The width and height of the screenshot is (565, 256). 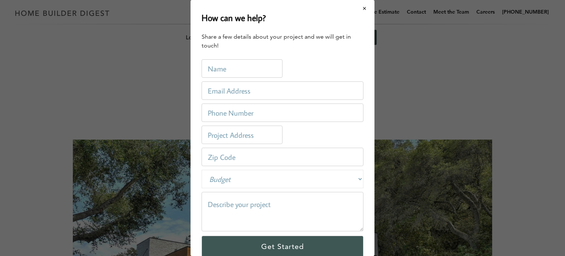 What do you see at coordinates (242, 135) in the screenshot?
I see `input: Project Address` at bounding box center [242, 135].